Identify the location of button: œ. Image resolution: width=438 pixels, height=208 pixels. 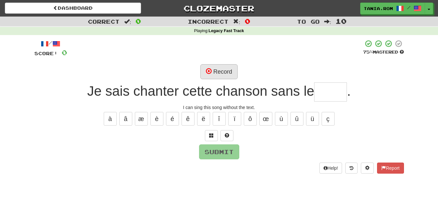
(266, 119).